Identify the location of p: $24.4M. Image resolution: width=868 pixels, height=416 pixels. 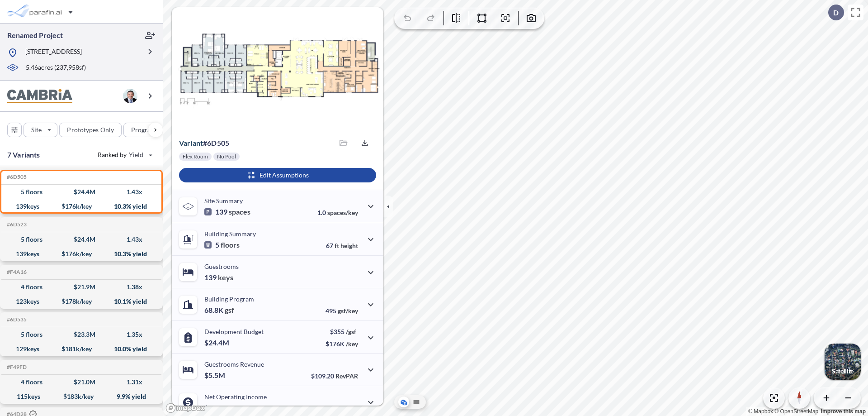
(217, 342).